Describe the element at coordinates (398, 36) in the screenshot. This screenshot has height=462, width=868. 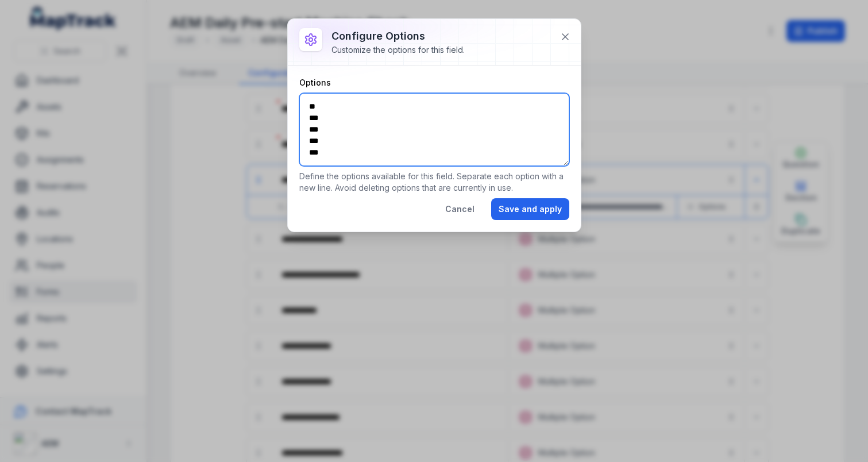
I see `h3: Configure options` at that location.